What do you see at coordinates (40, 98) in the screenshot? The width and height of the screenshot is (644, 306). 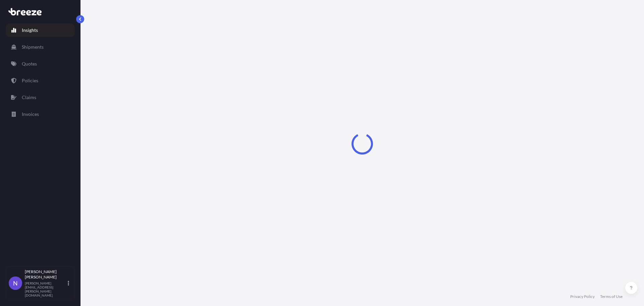 I see `a: Claims` at bounding box center [40, 98].